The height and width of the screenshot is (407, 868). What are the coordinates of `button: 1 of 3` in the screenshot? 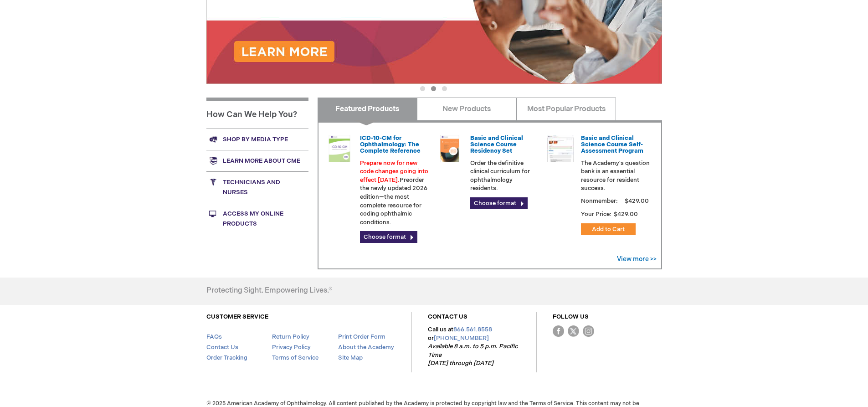 It's located at (423, 88).